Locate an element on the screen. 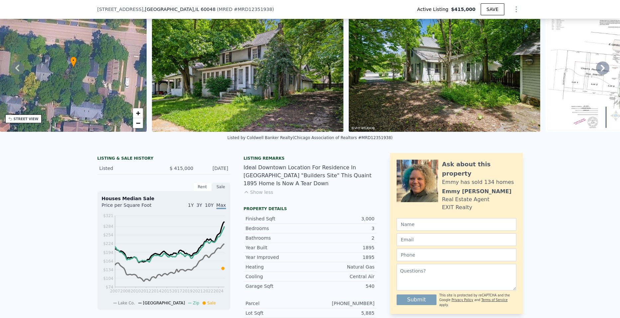 This screenshot has width=620, height=318. tspan: 2015 is located at coordinates (167, 291).